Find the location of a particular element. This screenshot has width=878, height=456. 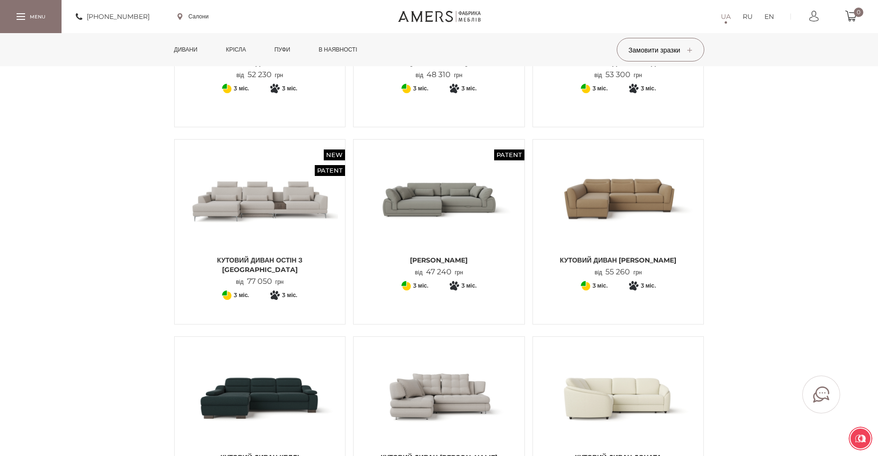

span: 47 240 is located at coordinates (439, 272).